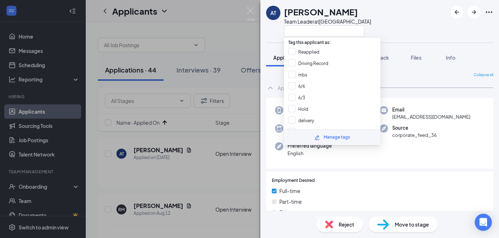 This screenshot has width=499, height=238. What do you see at coordinates (474, 12) in the screenshot?
I see `button: ArrowRight` at bounding box center [474, 12].